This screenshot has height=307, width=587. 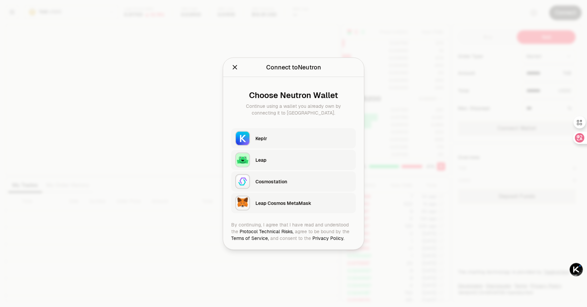 What do you see at coordinates (294, 181) in the screenshot?
I see `button: CosmostationCosmostation` at bounding box center [294, 181].